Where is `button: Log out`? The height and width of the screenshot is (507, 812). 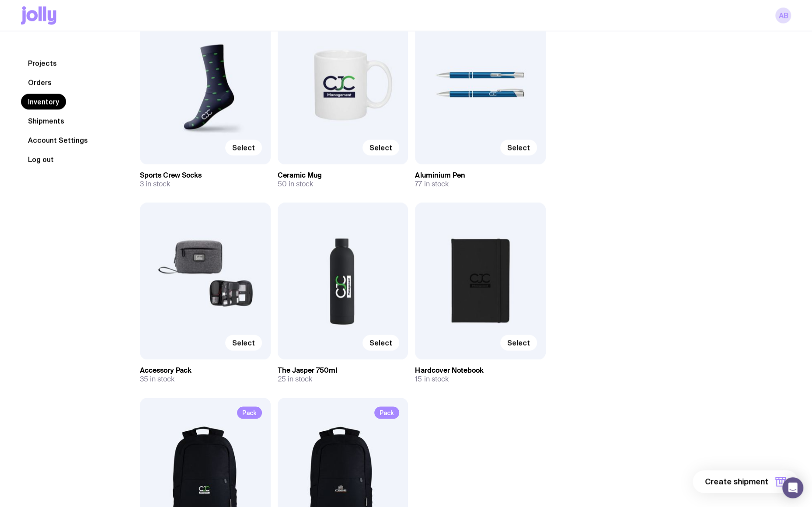 button: Log out is located at coordinates (41, 159).